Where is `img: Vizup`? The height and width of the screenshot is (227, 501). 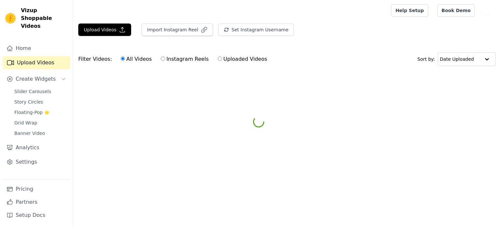 img: Vizup is located at coordinates (10, 18).